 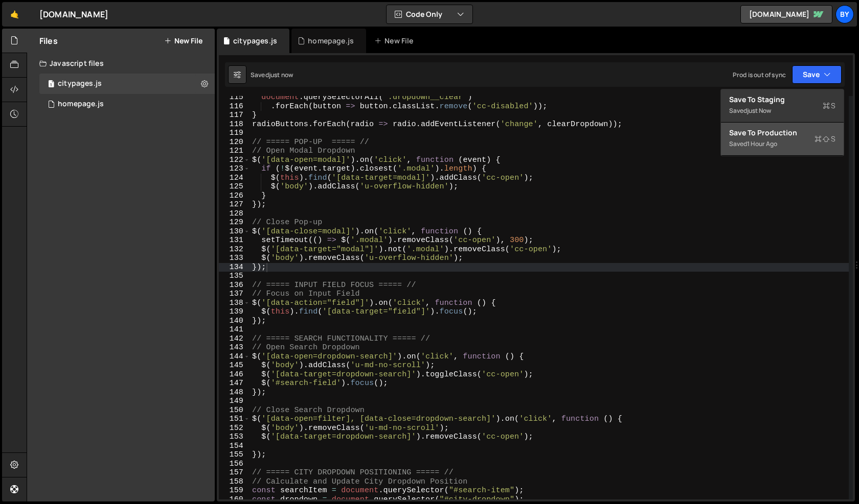 What do you see at coordinates (396, 41) in the screenshot?
I see `div: New File` at bounding box center [396, 41].